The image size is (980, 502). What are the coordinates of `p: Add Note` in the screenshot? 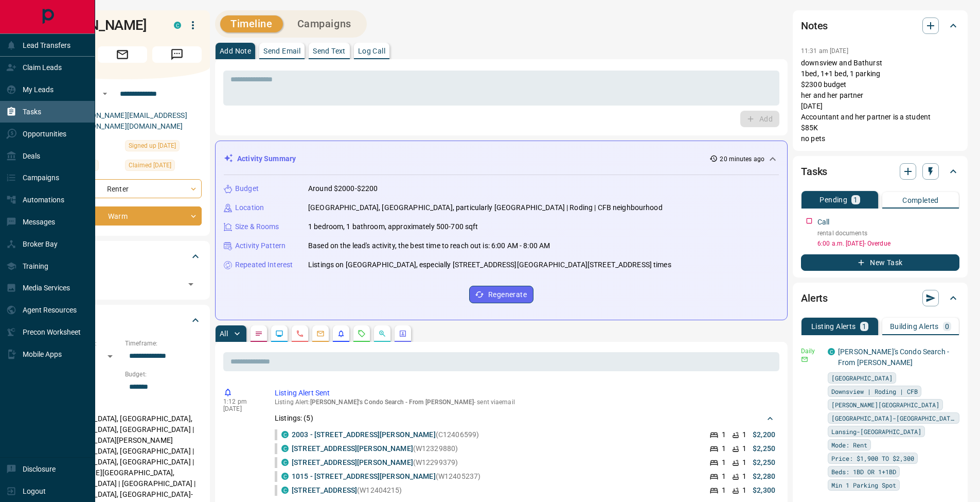 It's located at (235, 51).